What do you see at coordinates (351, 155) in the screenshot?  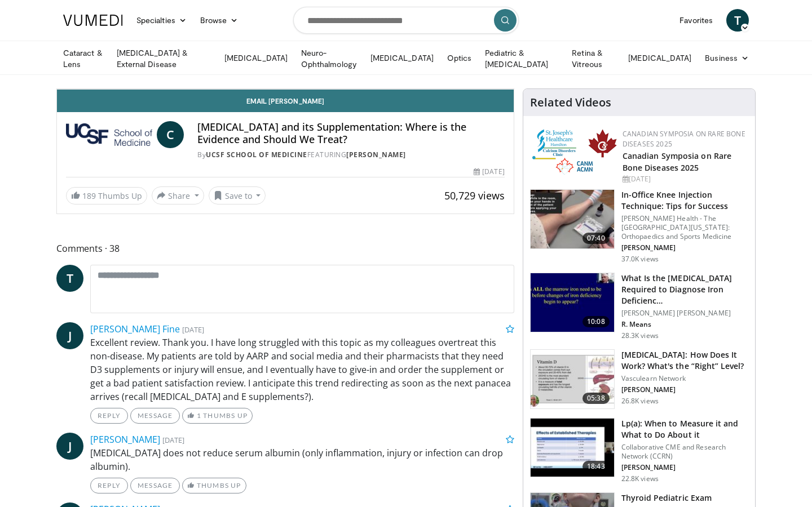 I see `div: By FEATURING` at bounding box center [351, 155].